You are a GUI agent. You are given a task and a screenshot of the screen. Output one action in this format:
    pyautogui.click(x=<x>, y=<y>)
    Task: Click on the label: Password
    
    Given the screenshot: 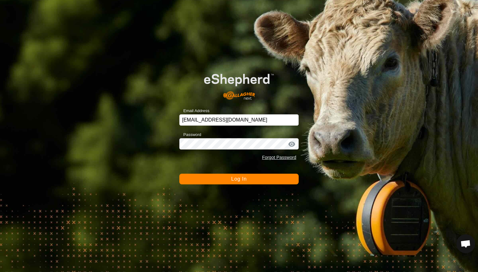 What is the action you would take?
    pyautogui.click(x=190, y=135)
    